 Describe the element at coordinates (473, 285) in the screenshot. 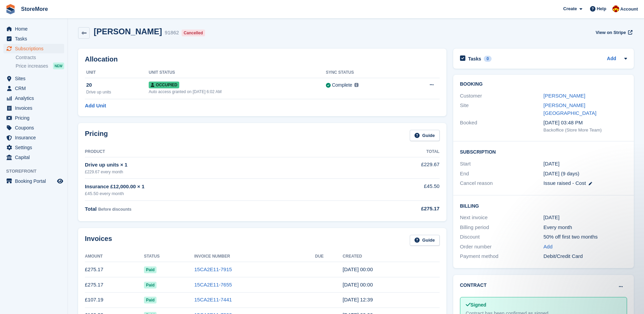

I see `h2: Contract` at that location.